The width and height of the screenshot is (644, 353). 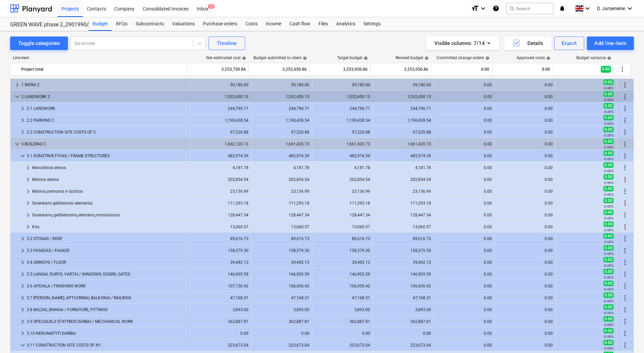 What do you see at coordinates (300, 24) in the screenshot?
I see `div: Cash flow` at bounding box center [300, 24].